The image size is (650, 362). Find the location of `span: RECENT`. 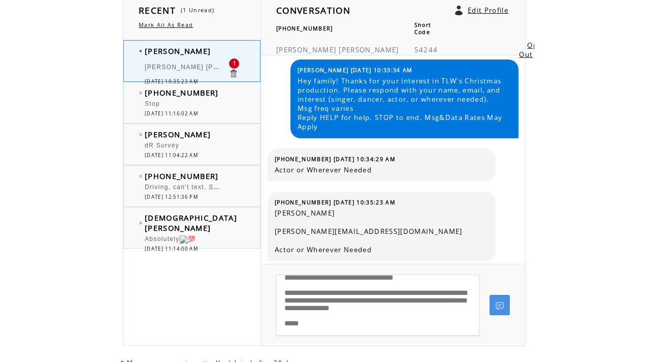

span: RECENT is located at coordinates (157, 10).